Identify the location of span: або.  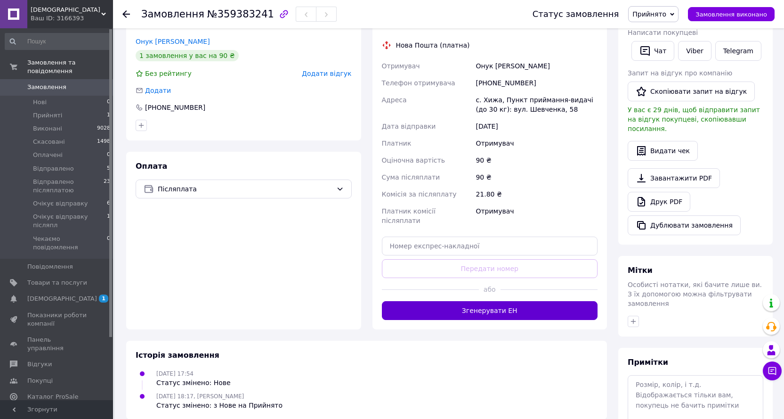
(490, 289).